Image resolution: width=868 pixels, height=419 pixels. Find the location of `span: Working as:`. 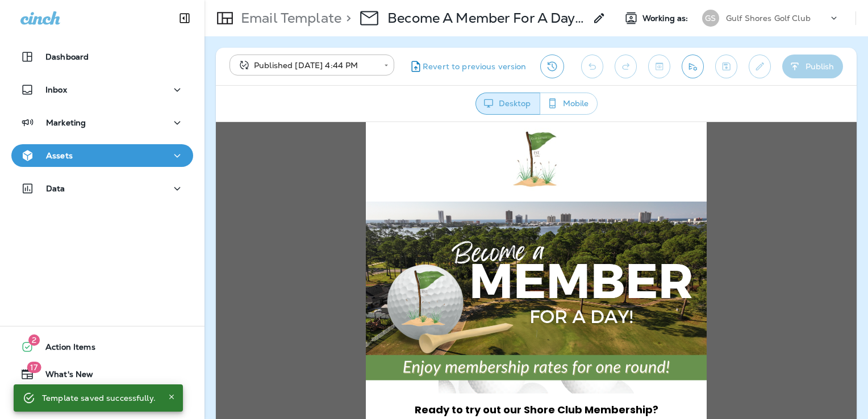

span: Working as: is located at coordinates (667, 18).